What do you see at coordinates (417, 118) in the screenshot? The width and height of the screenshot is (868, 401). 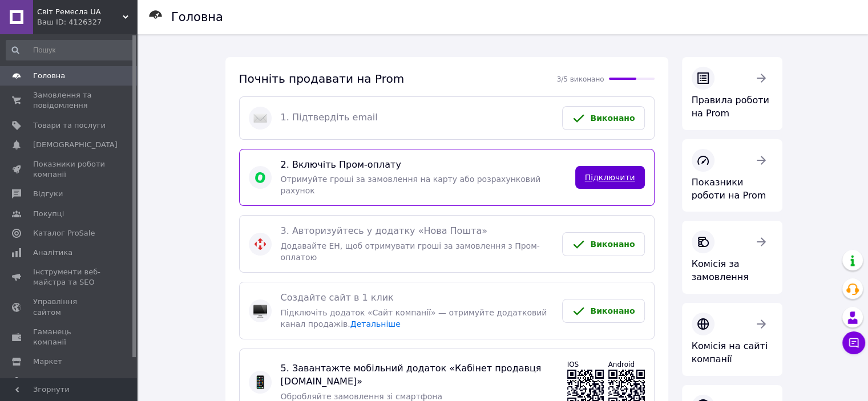 I see `span: 1. Підтвердіть email` at bounding box center [417, 118].